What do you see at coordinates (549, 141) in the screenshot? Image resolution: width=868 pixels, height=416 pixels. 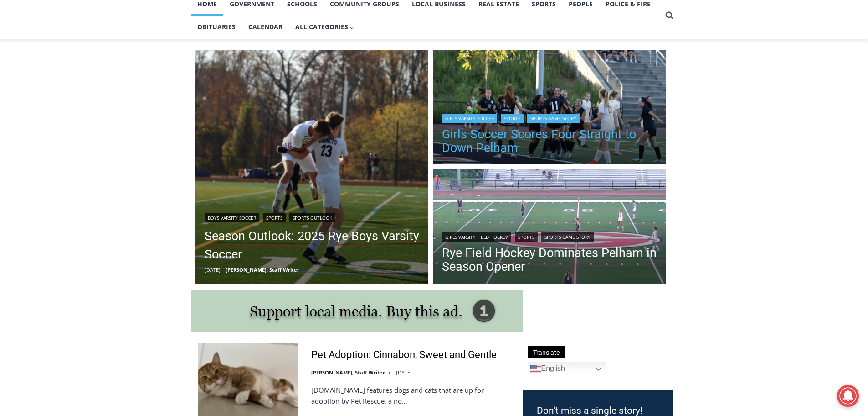 I see `a: Girls Soccer Scores Four Straight to Down Pelham` at bounding box center [549, 141].